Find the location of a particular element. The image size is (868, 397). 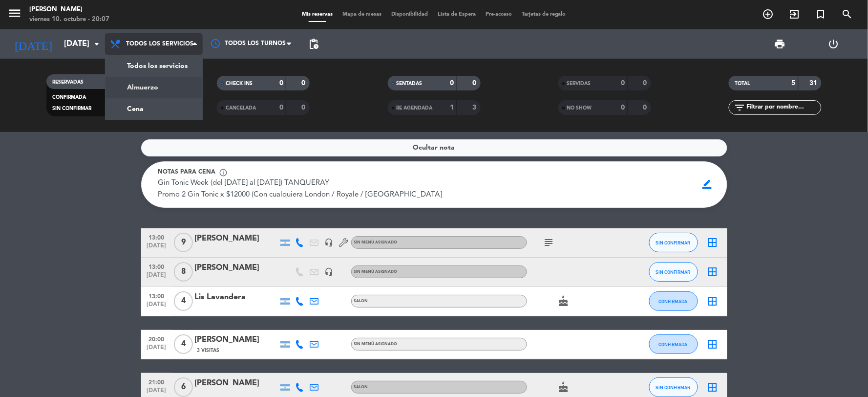

a: Todos los servicios is located at coordinates (154, 66).